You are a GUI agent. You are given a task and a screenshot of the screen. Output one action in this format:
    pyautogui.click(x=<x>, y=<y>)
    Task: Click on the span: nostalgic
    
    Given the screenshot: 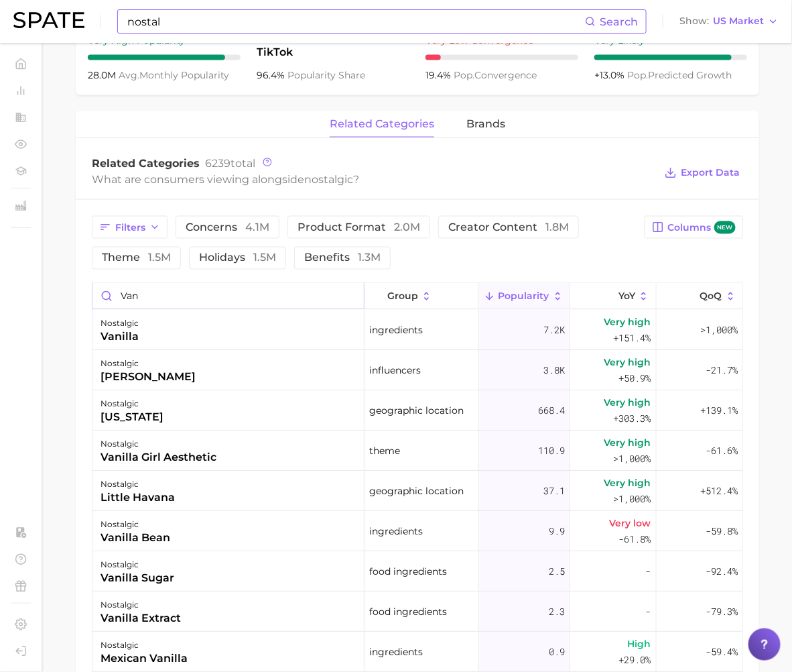 What is the action you would take?
    pyautogui.click(x=328, y=179)
    